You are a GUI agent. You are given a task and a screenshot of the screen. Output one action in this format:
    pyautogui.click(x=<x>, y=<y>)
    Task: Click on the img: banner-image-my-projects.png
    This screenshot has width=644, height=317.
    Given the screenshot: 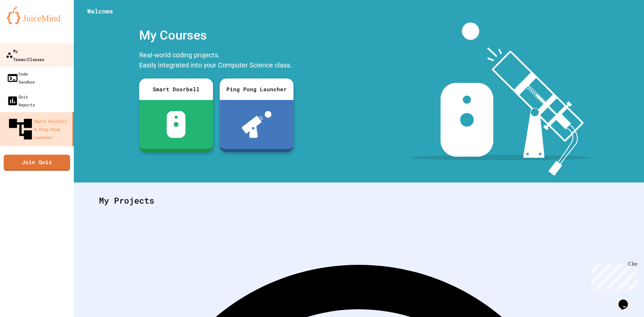 What is the action you would take?
    pyautogui.click(x=501, y=99)
    